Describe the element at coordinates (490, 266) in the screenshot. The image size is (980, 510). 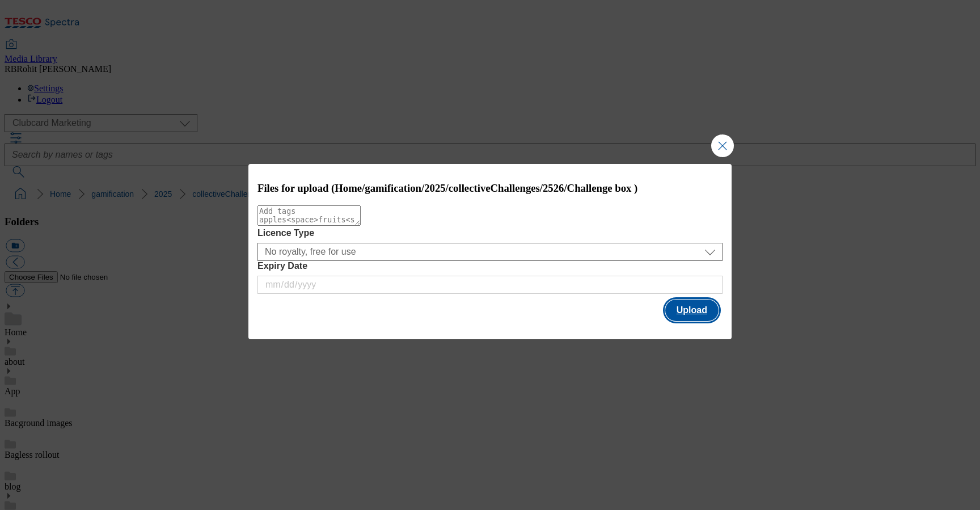
I see `label: Expiry Date` at that location.